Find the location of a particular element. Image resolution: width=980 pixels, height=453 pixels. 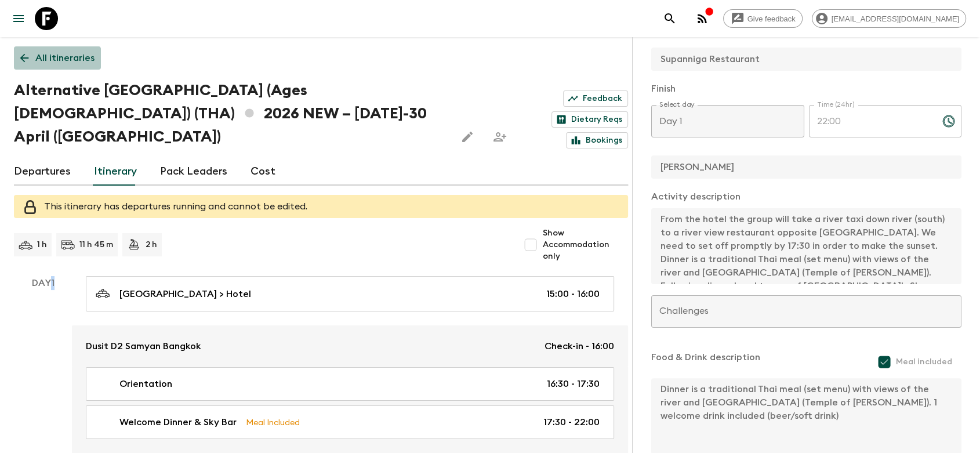

p: Day 1 is located at coordinates (43, 283).